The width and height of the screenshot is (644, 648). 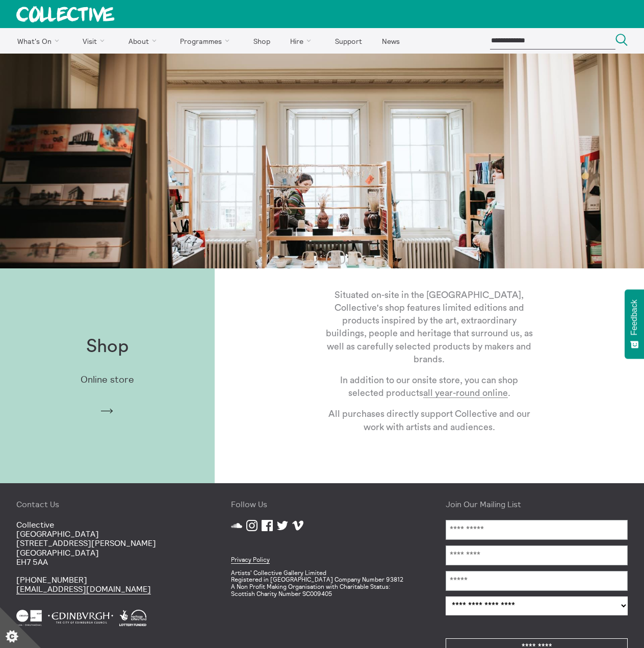 I want to click on a: Programmes, so click(x=207, y=41).